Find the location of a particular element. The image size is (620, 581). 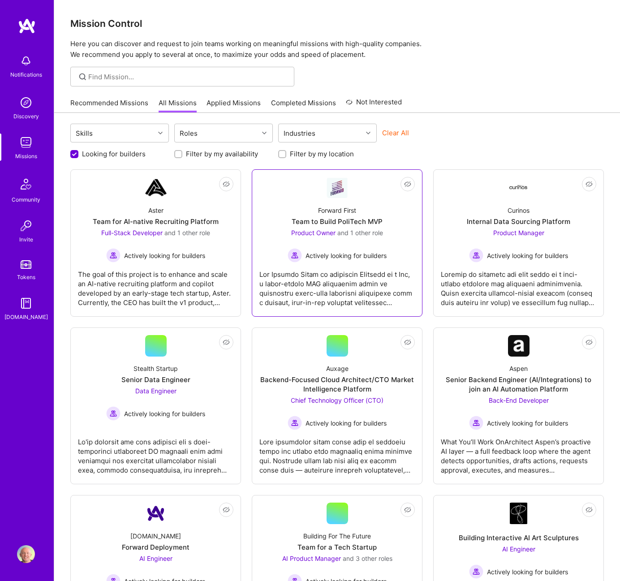

div: Notifications is located at coordinates (26, 74).